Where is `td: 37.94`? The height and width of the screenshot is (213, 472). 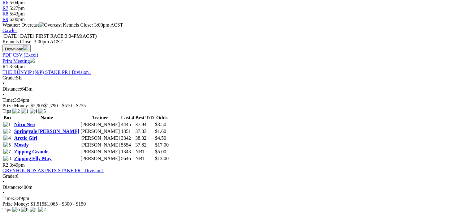
td: 37.94 is located at coordinates (145, 125).